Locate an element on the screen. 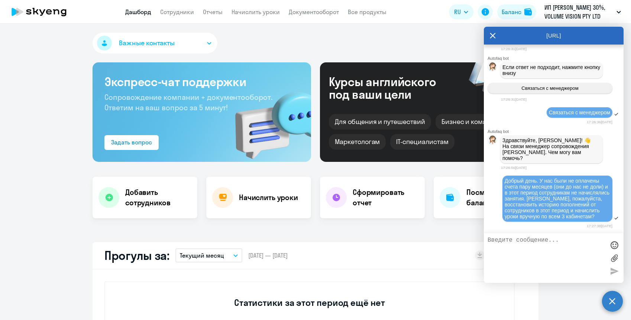 This screenshot has height=320, width=631. a: Балансbalance is located at coordinates (517, 12).